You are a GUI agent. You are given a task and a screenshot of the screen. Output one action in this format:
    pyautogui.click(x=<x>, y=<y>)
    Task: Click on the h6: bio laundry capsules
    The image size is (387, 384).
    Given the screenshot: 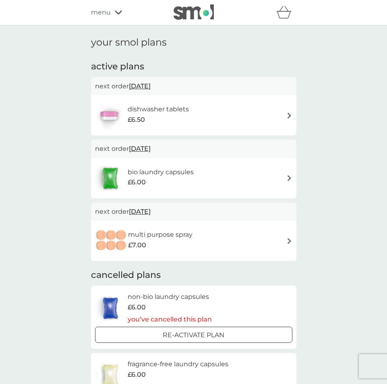 What is the action you would take?
    pyautogui.click(x=161, y=172)
    